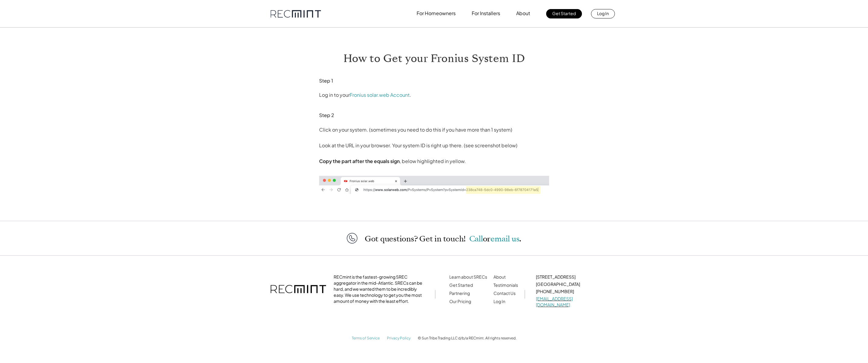  What do you see at coordinates (359, 161) in the screenshot?
I see `strong: Copy the part after the equals sign` at bounding box center [359, 161].